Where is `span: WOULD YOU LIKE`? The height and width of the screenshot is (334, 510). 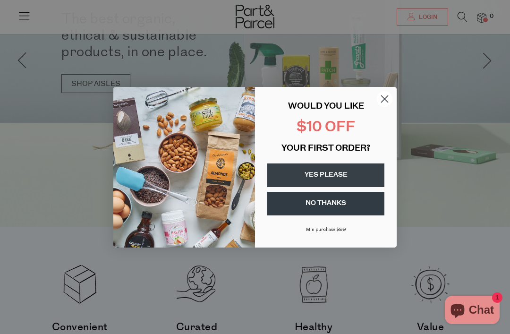
span: WOULD YOU LIKE is located at coordinates (326, 107).